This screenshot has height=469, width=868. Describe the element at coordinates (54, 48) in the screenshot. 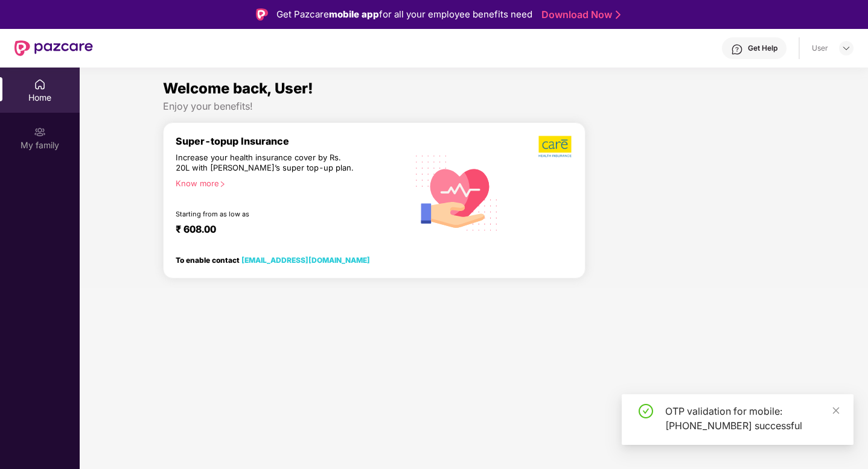

I see `img: New Pazcare Logo` at that location.